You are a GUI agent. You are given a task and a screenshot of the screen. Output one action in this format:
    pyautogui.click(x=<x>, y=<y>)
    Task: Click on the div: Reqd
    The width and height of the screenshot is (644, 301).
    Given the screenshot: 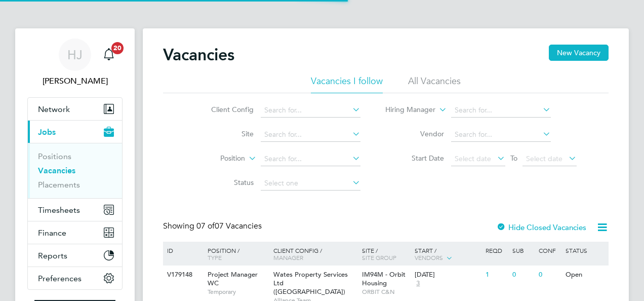 What is the action you would take?
    pyautogui.click(x=496, y=250)
    